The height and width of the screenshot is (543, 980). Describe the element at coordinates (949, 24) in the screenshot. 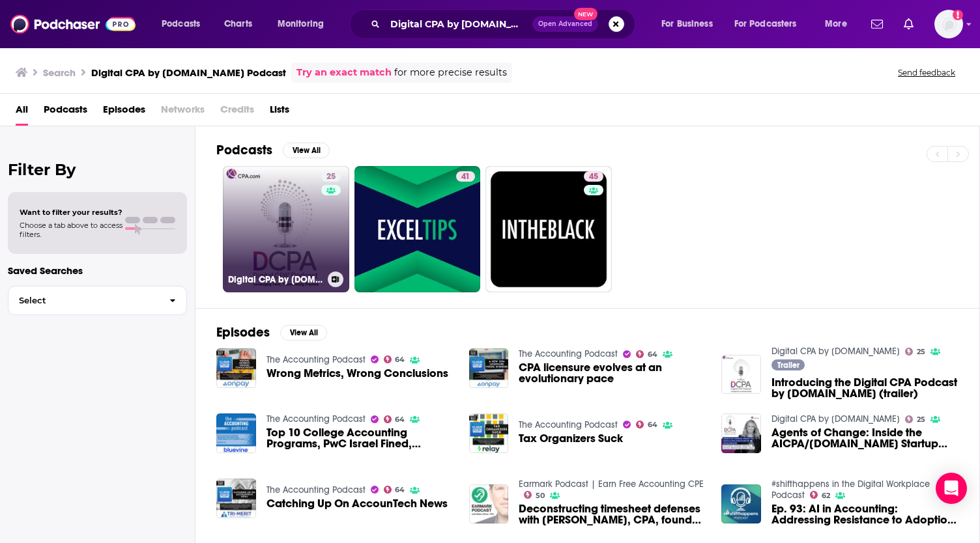

I see `span: Logged in as kkitamorn` at that location.